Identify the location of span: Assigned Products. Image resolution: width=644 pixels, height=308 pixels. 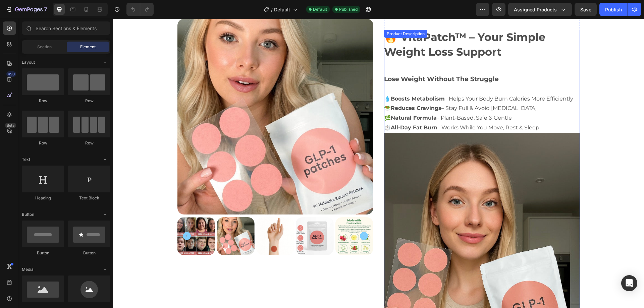
(535, 9).